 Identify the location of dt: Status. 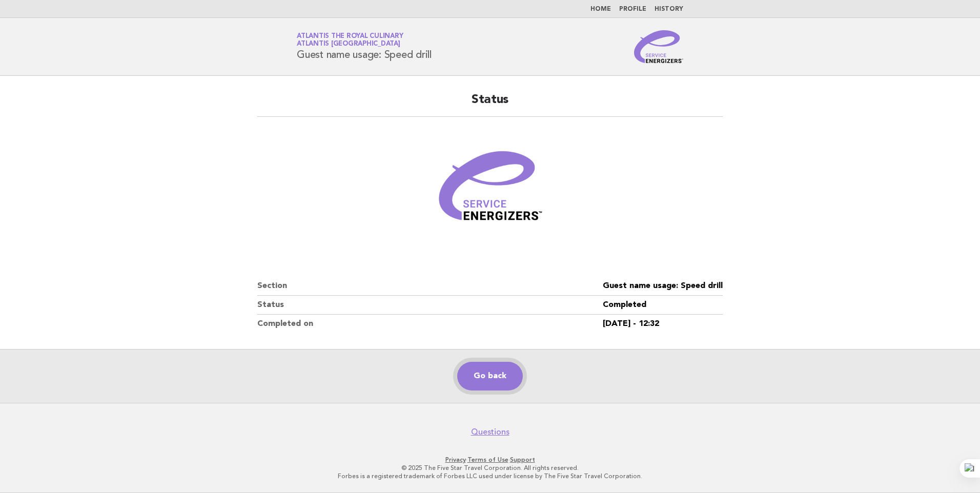
(430, 305).